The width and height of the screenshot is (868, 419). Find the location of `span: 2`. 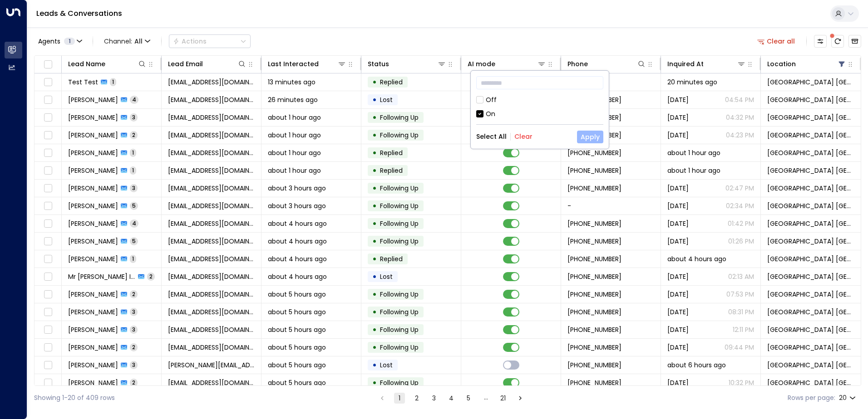

span: 2 is located at coordinates (134, 294).